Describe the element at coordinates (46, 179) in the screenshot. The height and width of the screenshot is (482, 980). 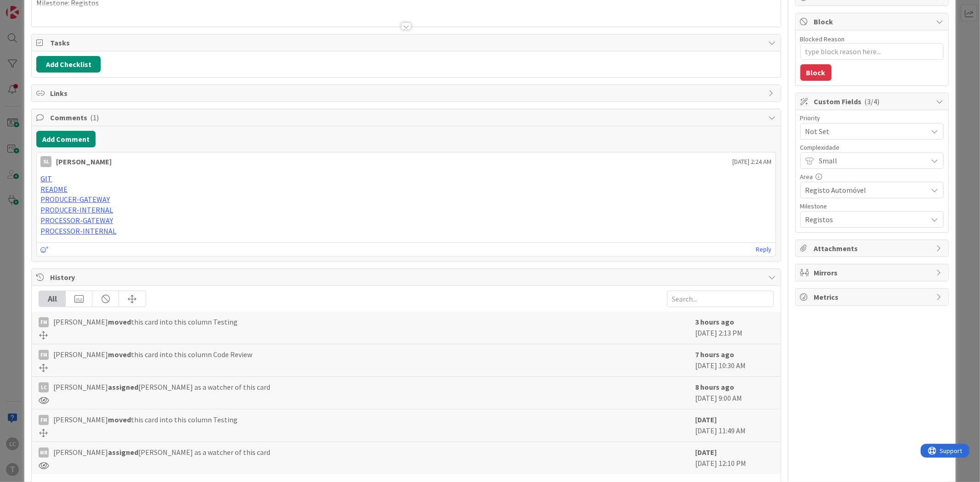
I see `a: GIT` at that location.